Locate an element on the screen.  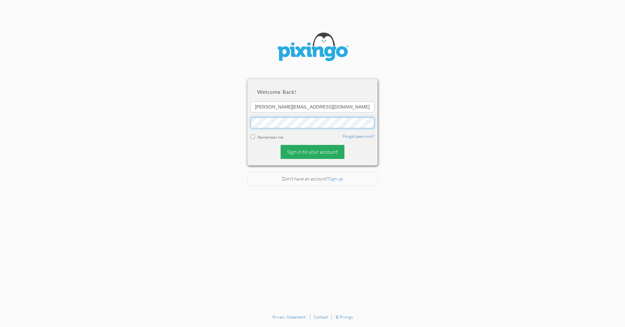
div: Don't have an account? is located at coordinates (312, 179).